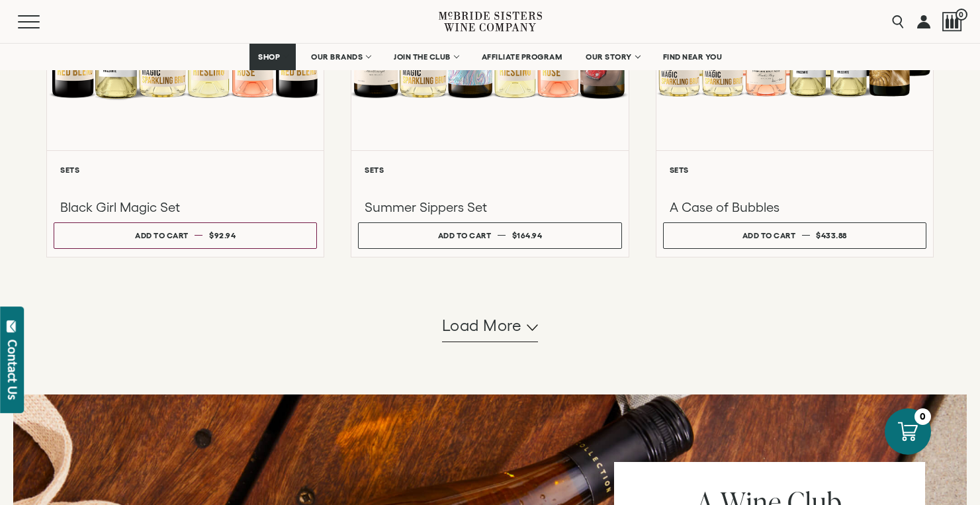  What do you see at coordinates (923, 416) in the screenshot?
I see `div: 0` at bounding box center [923, 416].